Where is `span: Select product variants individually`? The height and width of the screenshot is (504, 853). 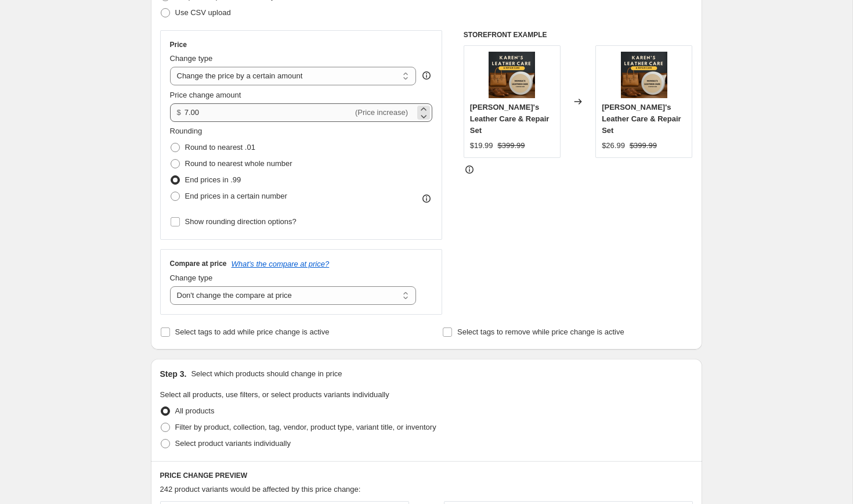 span: Select product variants individually is located at coordinates (233, 443).